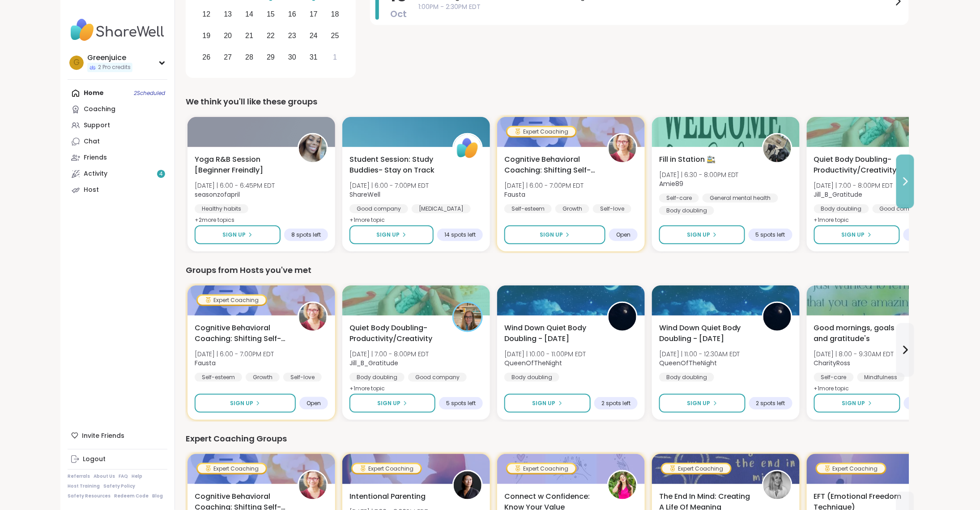  Describe the element at coordinates (306, 235) in the screenshot. I see `span: 8 spots left` at that location.